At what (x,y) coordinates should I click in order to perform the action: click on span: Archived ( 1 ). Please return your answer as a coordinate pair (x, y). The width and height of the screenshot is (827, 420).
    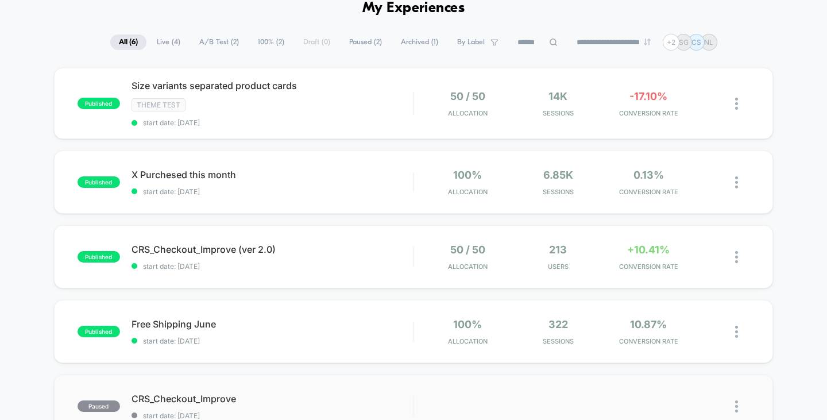
    Looking at the image, I should click on (419, 42).